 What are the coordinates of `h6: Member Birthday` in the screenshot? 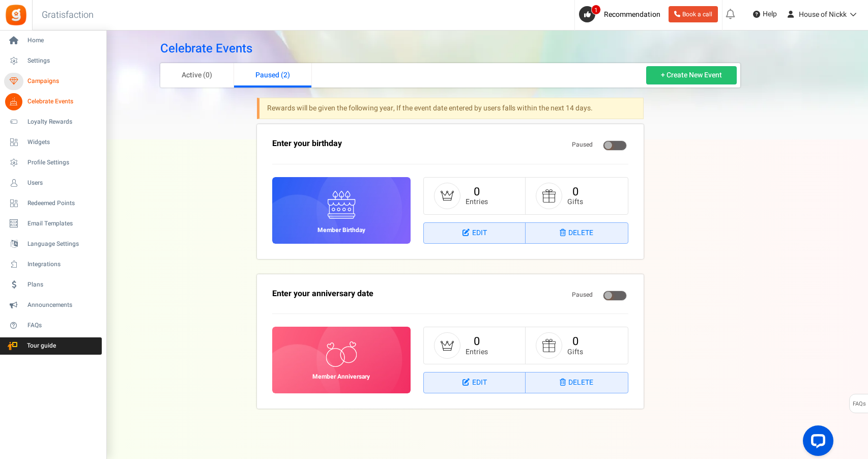 It's located at (341, 230).